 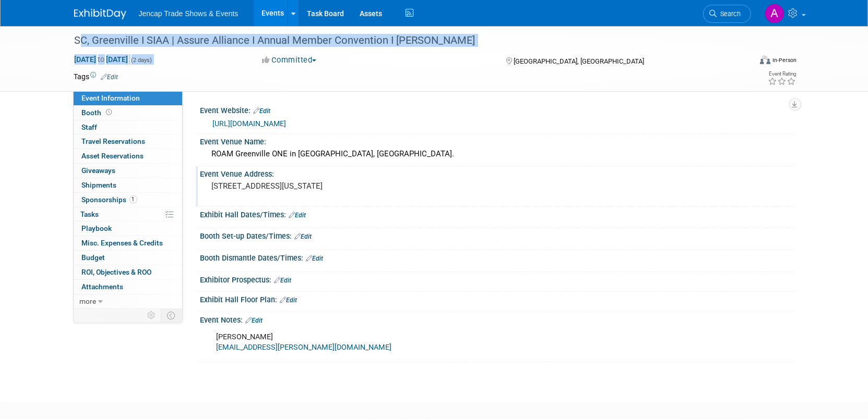 I want to click on span: Staff, so click(x=90, y=127).